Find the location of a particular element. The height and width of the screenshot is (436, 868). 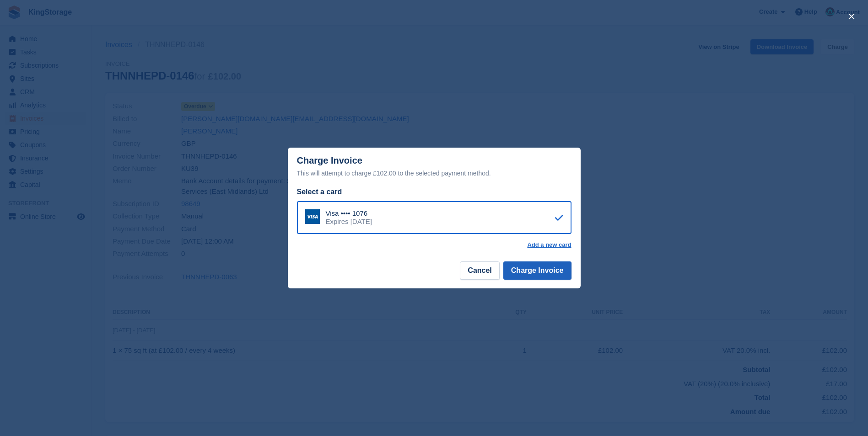

div: Charge Invoice is located at coordinates (434, 167).